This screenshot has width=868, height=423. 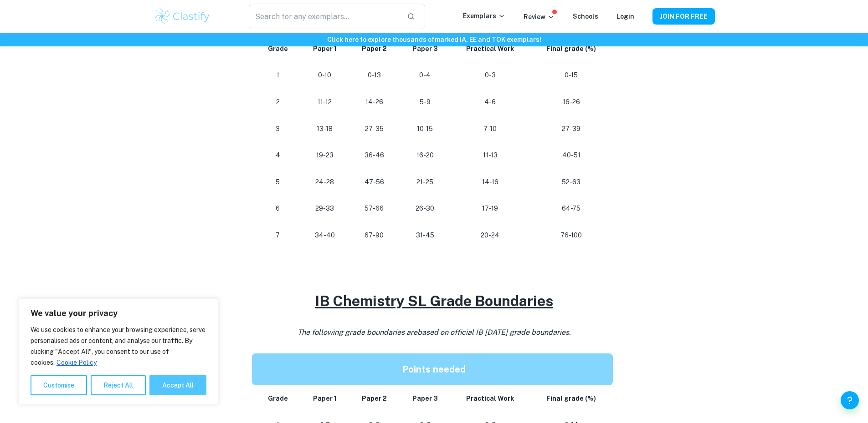 I want to click on p: 0-13, so click(x=374, y=75).